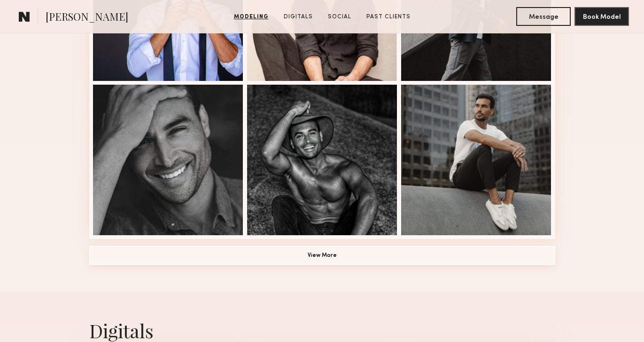 The image size is (644, 342). What do you see at coordinates (543, 16) in the screenshot?
I see `button: Message` at bounding box center [543, 16].